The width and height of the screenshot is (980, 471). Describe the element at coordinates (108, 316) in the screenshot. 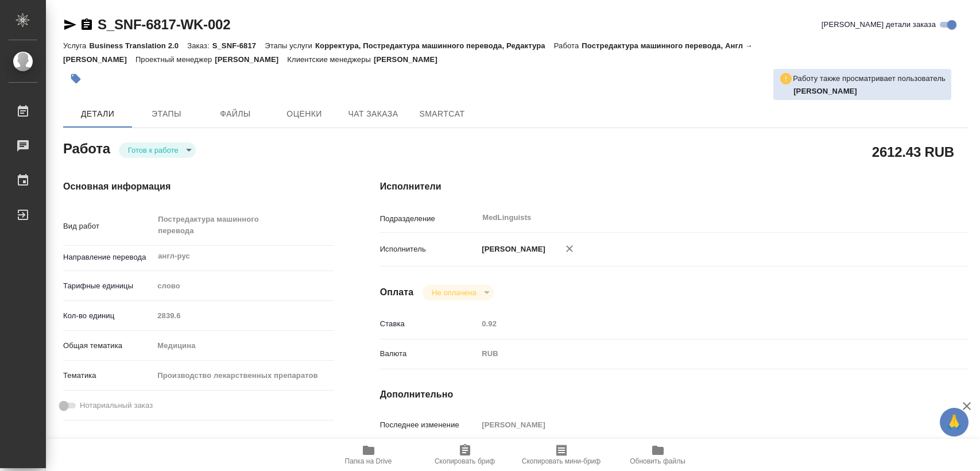

I see `p: Кол-во единиц` at that location.